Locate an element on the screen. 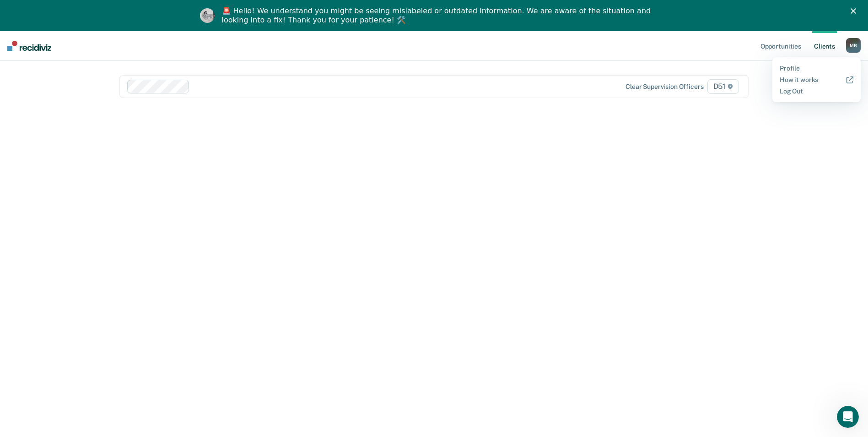 The height and width of the screenshot is (437, 868). div: Clear supervision officers is located at coordinates (664, 87).